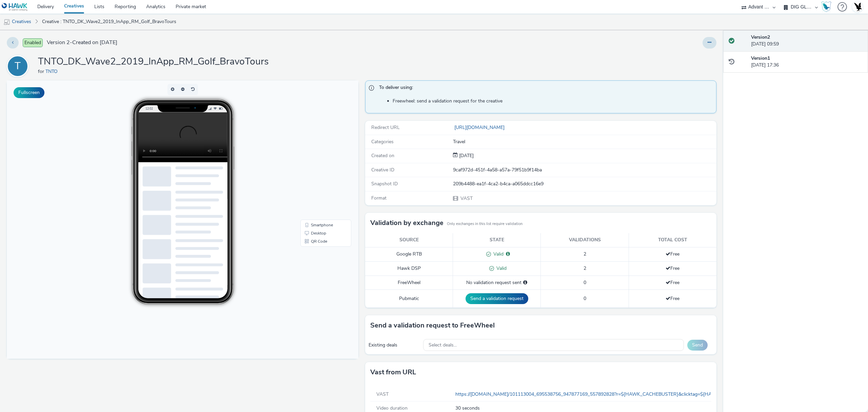  What do you see at coordinates (33, 43) in the screenshot?
I see `span: Enabled` at bounding box center [33, 43].